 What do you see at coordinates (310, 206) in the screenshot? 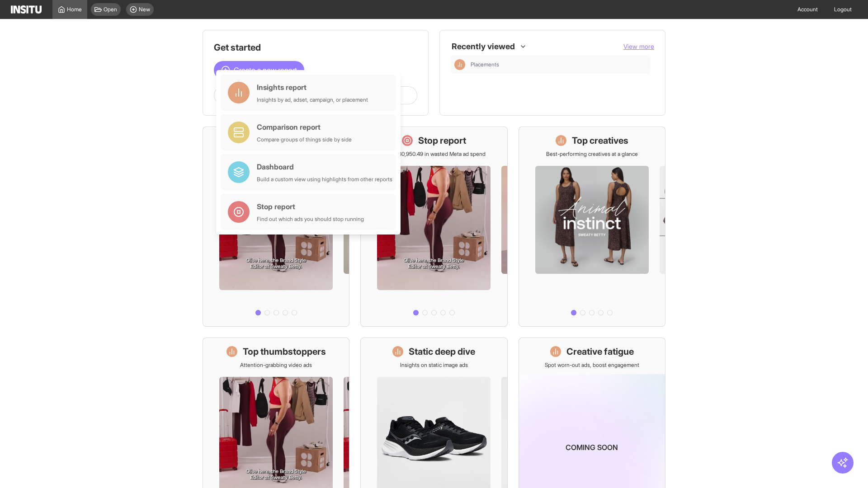
I see `div: Stop report` at bounding box center [310, 206].